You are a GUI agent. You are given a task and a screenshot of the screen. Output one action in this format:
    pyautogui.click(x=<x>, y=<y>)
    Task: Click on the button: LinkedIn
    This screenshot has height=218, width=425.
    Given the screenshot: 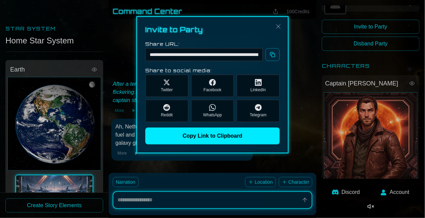 What is the action you would take?
    pyautogui.click(x=258, y=86)
    